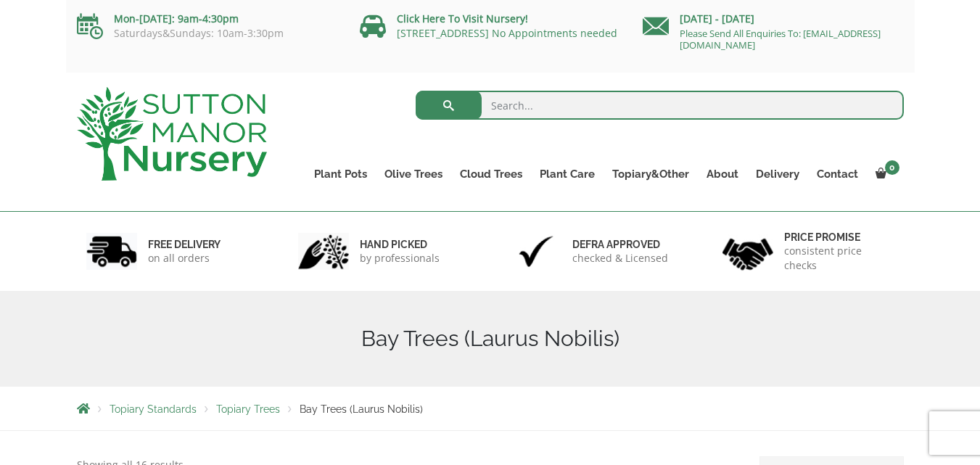 Image resolution: width=980 pixels, height=465 pixels. What do you see at coordinates (490, 174) in the screenshot?
I see `a: Cloud Trees` at bounding box center [490, 174].